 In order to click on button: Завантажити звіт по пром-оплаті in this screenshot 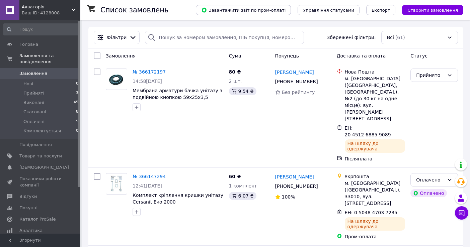, I will do `click(243, 10)`.